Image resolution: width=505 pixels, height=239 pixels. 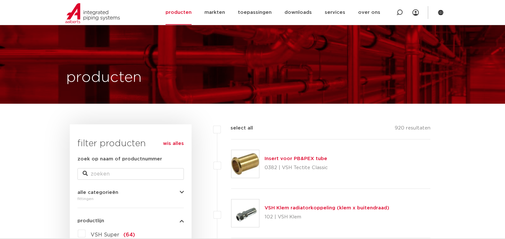 I want to click on button: alle categorieën, so click(x=131, y=192).